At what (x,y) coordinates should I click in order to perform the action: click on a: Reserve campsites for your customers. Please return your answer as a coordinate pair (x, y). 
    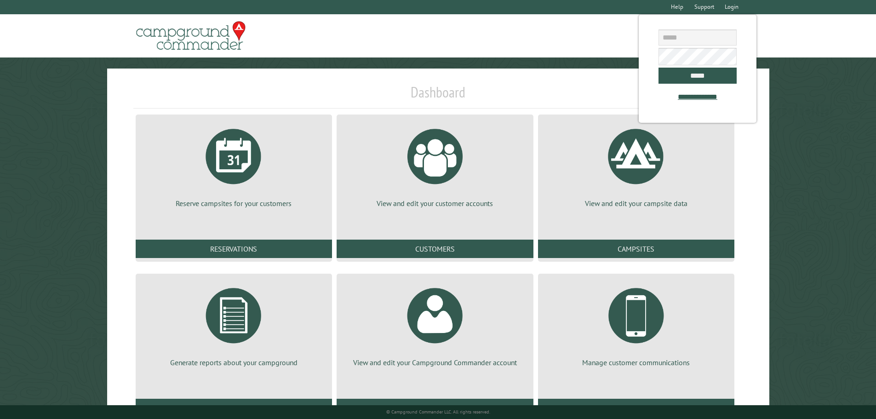
    Looking at the image, I should click on (234, 165).